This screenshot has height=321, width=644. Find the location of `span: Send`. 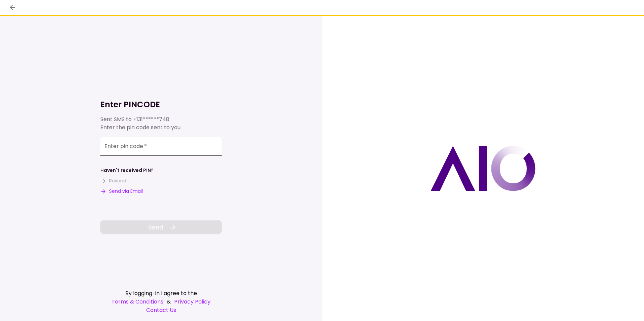

span: Send is located at coordinates (156, 227).